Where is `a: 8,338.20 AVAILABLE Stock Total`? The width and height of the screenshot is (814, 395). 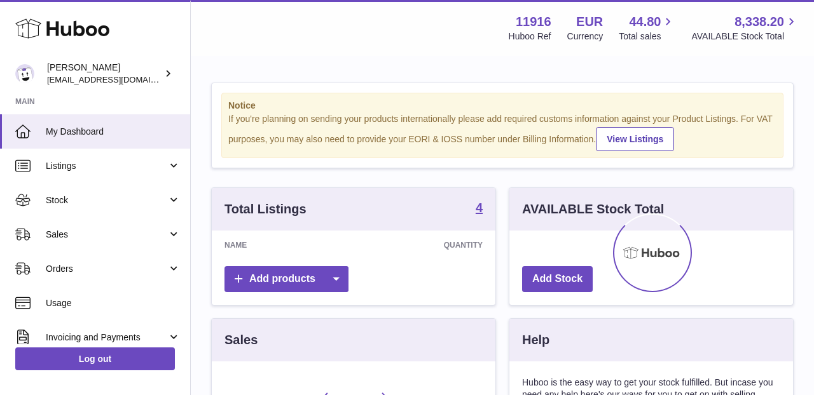 a: 8,338.20 AVAILABLE Stock Total is located at coordinates (744, 28).